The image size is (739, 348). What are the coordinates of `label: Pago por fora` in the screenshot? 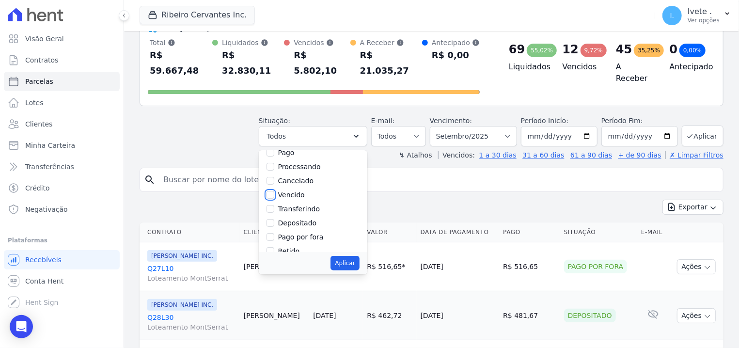 It's located at (301, 237).